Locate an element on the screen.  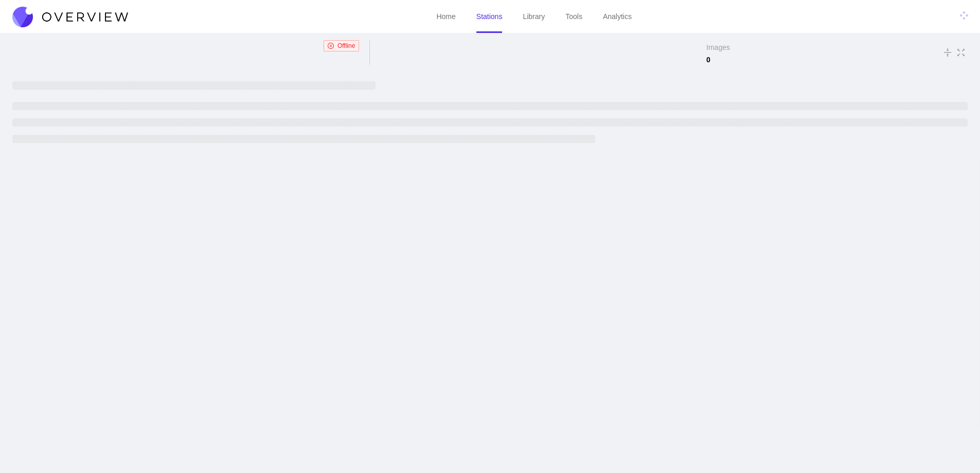
span: Images is located at coordinates (718, 48).